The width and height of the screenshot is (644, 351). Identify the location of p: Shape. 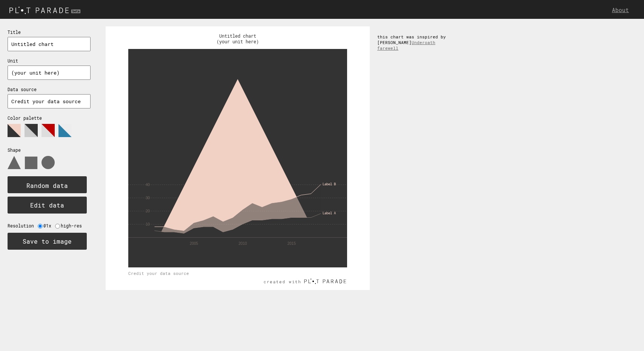
(49, 150).